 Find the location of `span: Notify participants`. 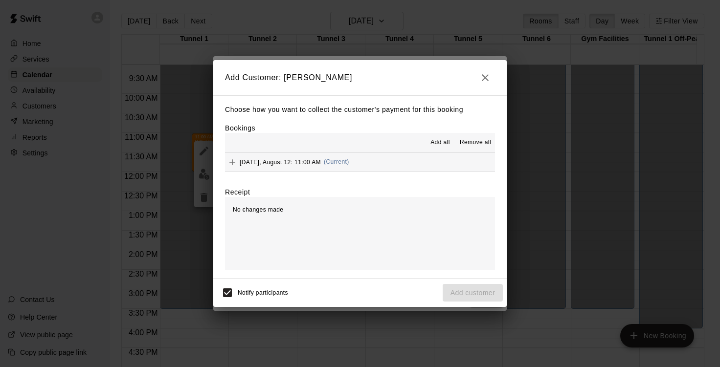

span: Notify participants is located at coordinates (263, 293).